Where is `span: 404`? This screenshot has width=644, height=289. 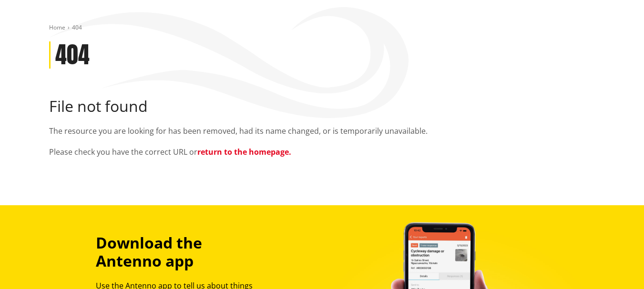 span: 404 is located at coordinates (77, 27).